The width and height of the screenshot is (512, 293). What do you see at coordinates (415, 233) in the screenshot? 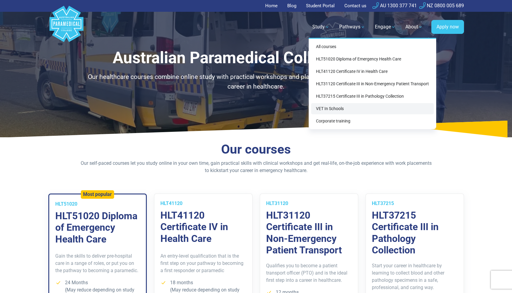
I see `h3: HLT37215 Certificate III in Pathology Collection` at bounding box center [415, 233].